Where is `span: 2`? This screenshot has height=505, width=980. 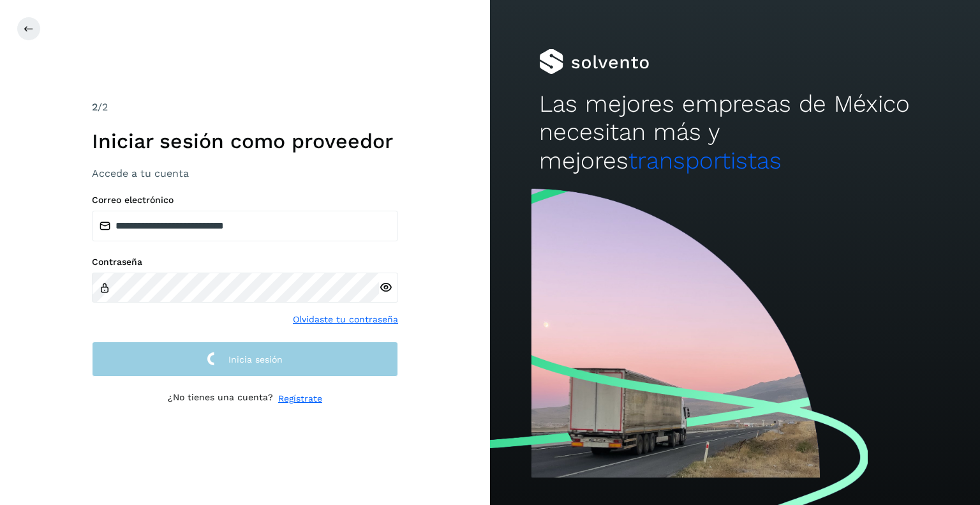
span: 2 is located at coordinates (95, 107).